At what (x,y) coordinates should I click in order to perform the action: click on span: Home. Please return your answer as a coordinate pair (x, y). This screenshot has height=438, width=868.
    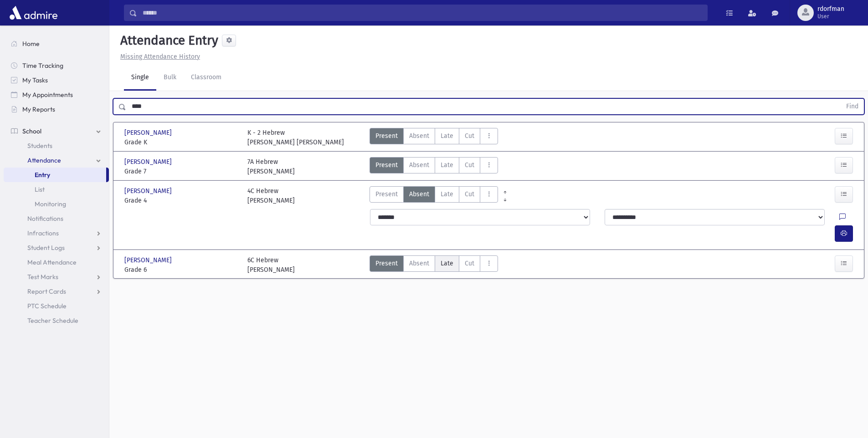
    Looking at the image, I should click on (31, 44).